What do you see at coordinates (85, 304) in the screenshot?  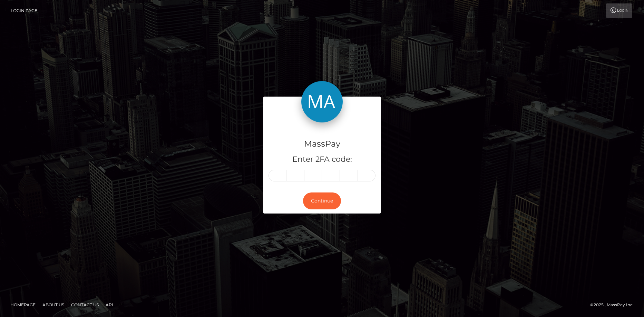 I see `a: Contact Us` at bounding box center [85, 304].